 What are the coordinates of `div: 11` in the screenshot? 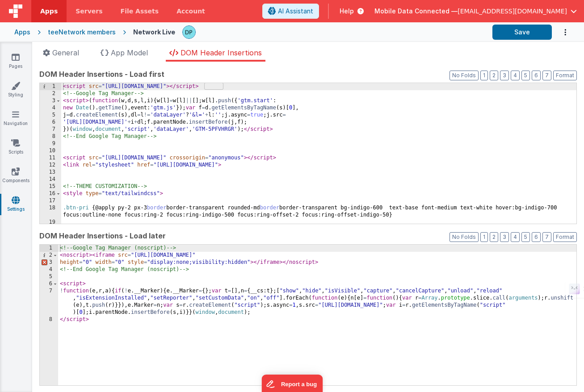 It's located at (50, 158).